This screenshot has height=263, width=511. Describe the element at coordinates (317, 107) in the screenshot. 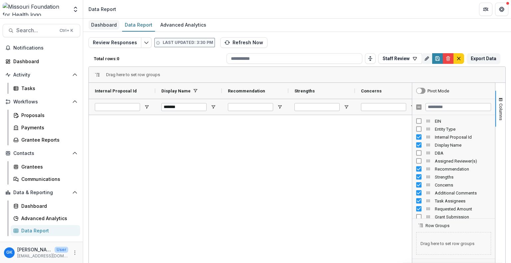

I see `input: Strengths Filter Input` at that location.